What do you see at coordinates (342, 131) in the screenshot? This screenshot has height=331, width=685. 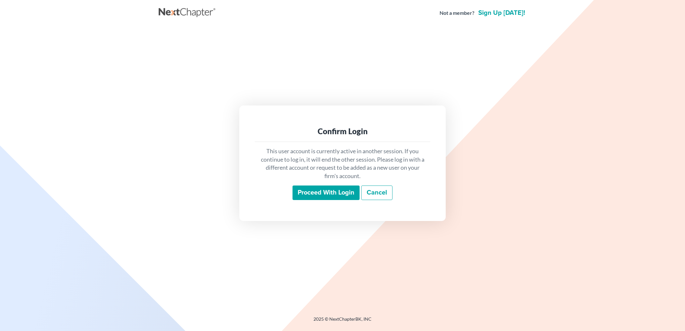 I see `div: Confirm Login` at bounding box center [342, 131].